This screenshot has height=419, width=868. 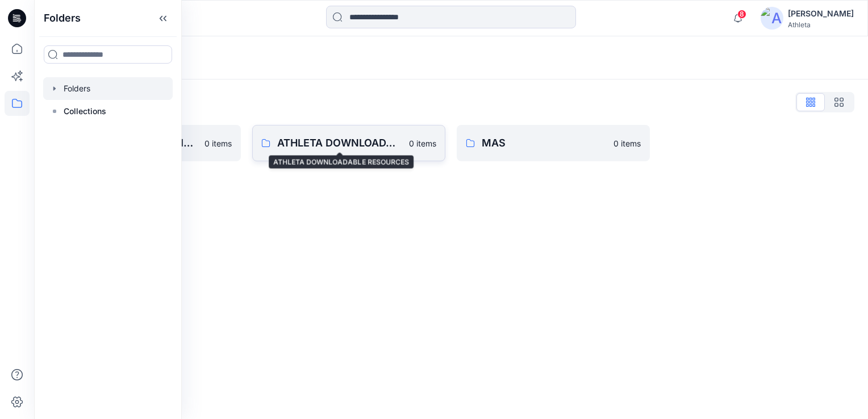 I want to click on a: MAS0 items, so click(x=553, y=143).